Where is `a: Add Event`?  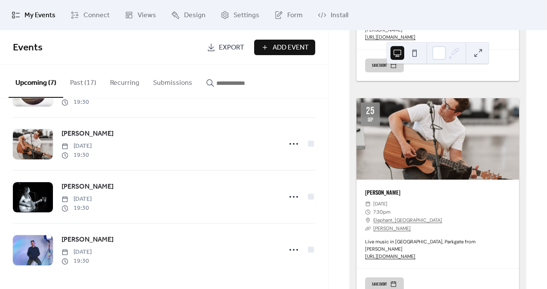
a: Add Event is located at coordinates (285, 47).